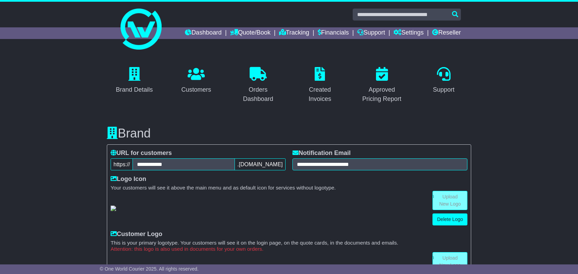  I want to click on a: Created Invoices, so click(320, 85).